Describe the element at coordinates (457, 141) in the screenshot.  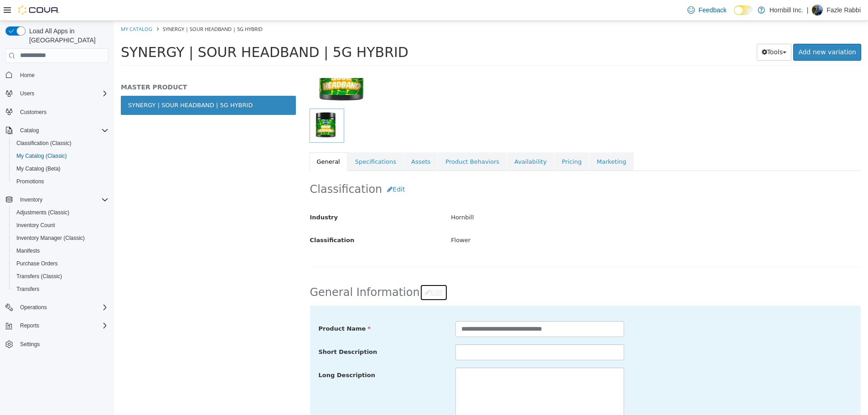
I see `a: Pricing` at that location.